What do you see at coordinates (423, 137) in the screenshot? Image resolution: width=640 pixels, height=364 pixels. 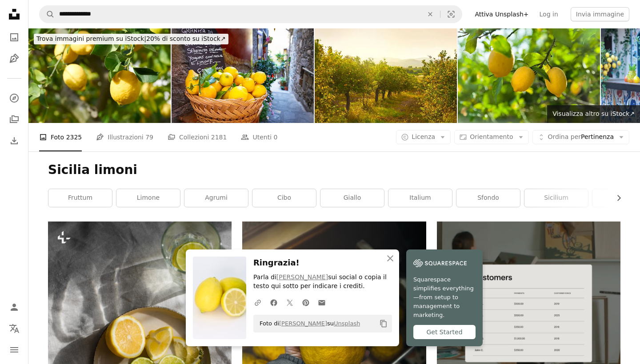 I see `span: Licenza` at bounding box center [423, 137].